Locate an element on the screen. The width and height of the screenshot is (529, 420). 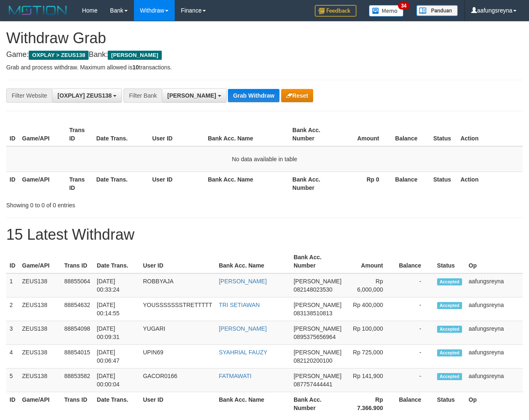
a: SYAHRIAL FAUZY is located at coordinates (243, 353).